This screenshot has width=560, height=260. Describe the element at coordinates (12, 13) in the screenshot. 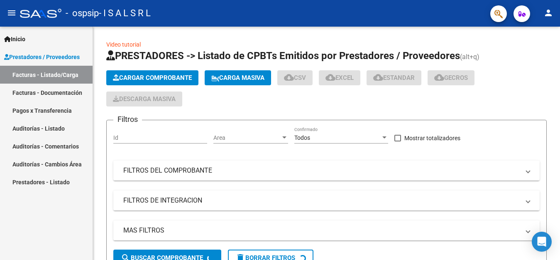

I see `mat-icon: menu` at that location.